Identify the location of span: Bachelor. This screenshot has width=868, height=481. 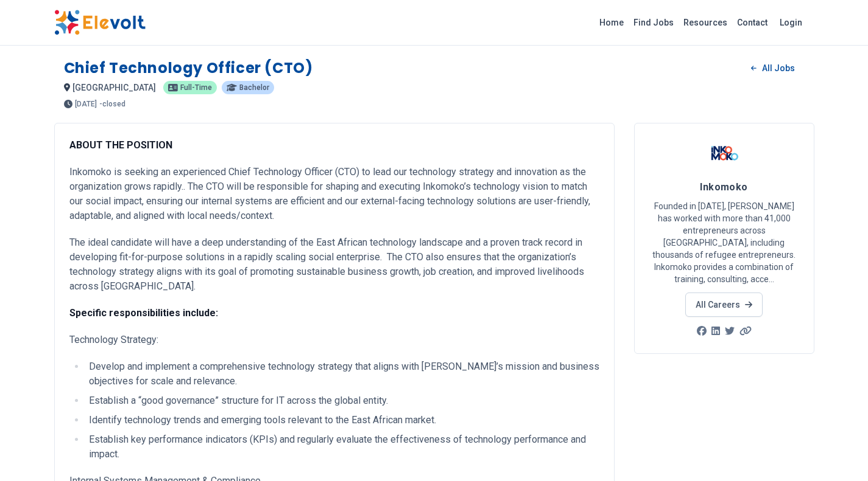
(254, 88).